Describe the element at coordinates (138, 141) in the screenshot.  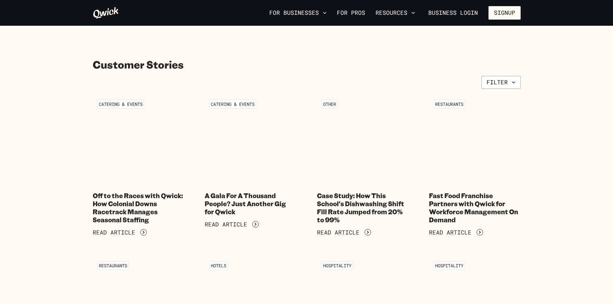
I see `img: View of Colonial Downs horse race track` at that location.